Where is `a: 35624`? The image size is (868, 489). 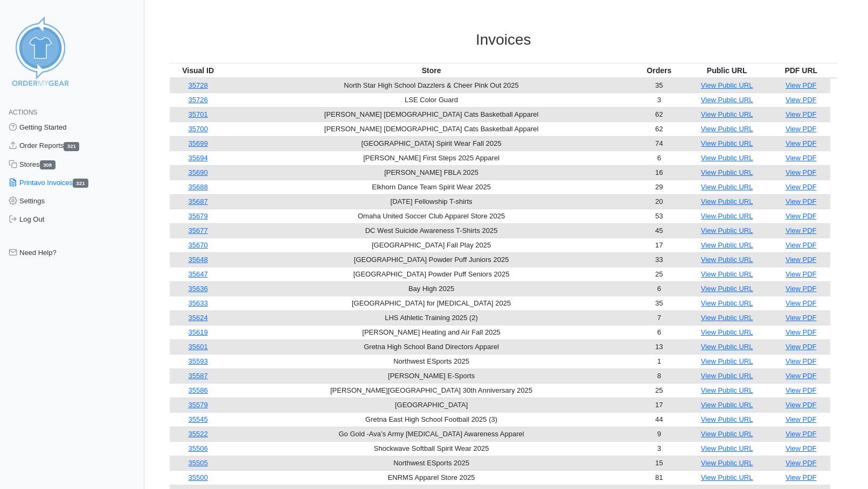 a: 35624 is located at coordinates (198, 318).